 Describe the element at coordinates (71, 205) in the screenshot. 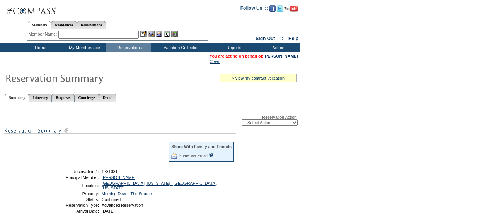

I see `td: Reservation Type:` at that location.